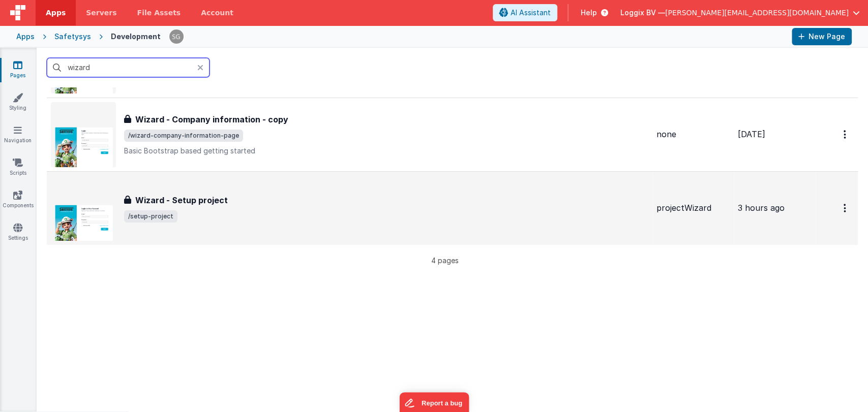 The height and width of the screenshot is (412, 868). I want to click on div: Development, so click(136, 36).